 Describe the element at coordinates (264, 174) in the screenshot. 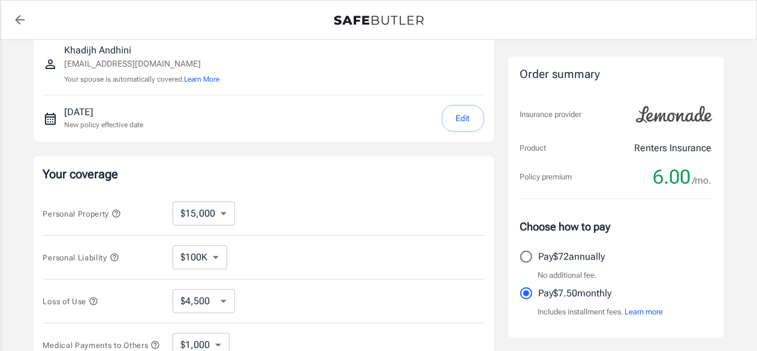

I see `p: Your coverage` at that location.